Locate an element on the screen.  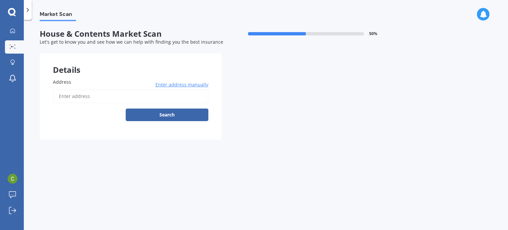
input: Enter address is located at coordinates (131, 96).